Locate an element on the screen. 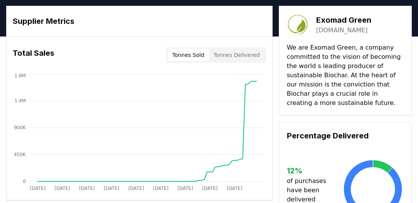 The image size is (418, 203). button: Tonnes Delivered is located at coordinates (237, 55).